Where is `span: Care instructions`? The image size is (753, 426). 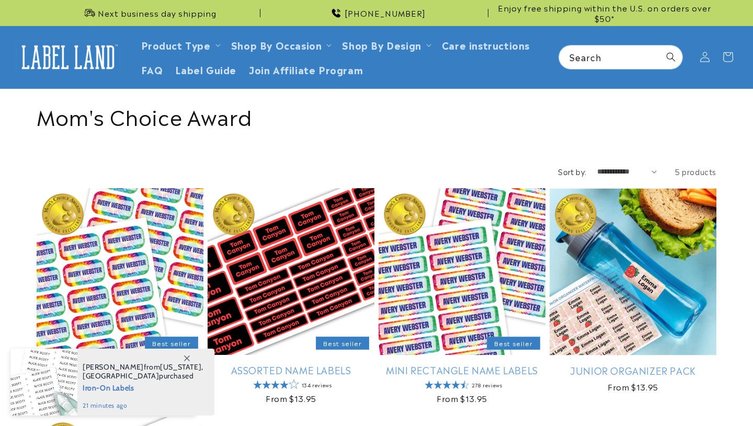
span: Care instructions is located at coordinates (486, 44).